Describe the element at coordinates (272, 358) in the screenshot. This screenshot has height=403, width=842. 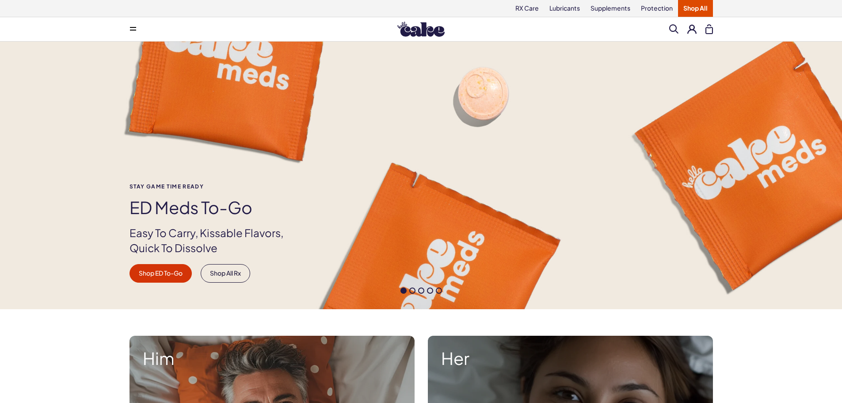
I see `strong: Him` at that location.